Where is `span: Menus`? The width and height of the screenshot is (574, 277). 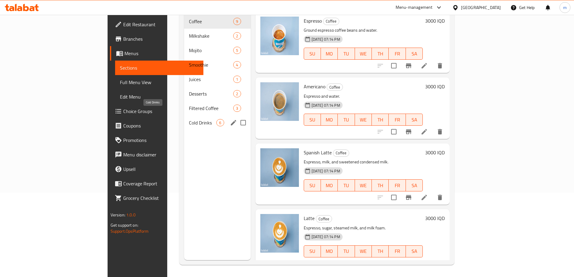 span: Menus is located at coordinates (161, 53).